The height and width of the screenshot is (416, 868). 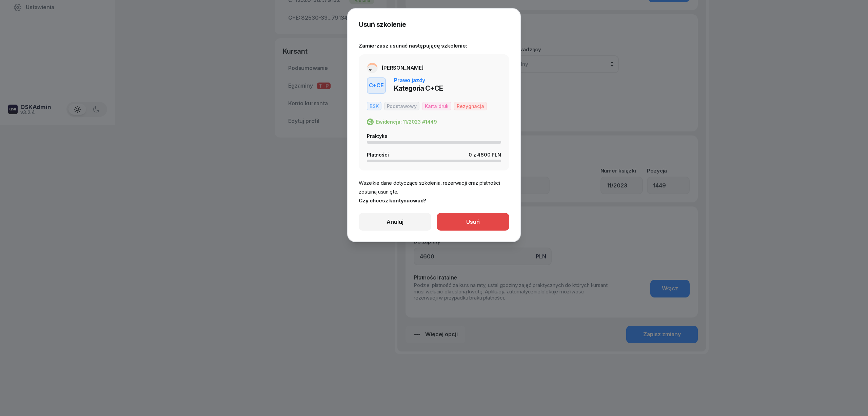 I want to click on div: Zamierzasz usunać następującę szkolenie:, so click(x=434, y=42).